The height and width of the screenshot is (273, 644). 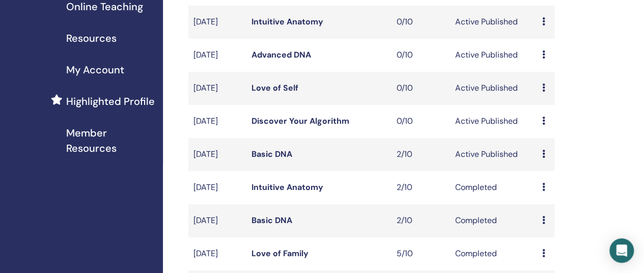 What do you see at coordinates (281, 54) in the screenshot?
I see `a: Advanced DNA` at bounding box center [281, 54].